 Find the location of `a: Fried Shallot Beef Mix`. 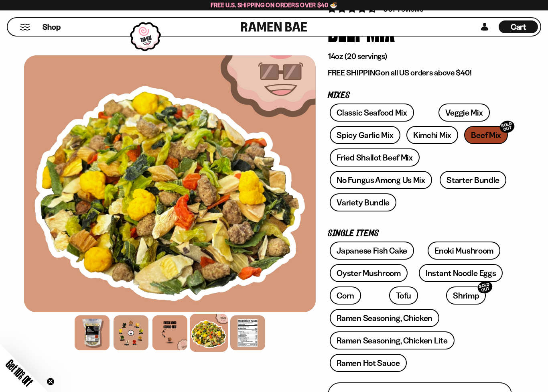

a: Fried Shallot Beef Mix is located at coordinates (374, 157).